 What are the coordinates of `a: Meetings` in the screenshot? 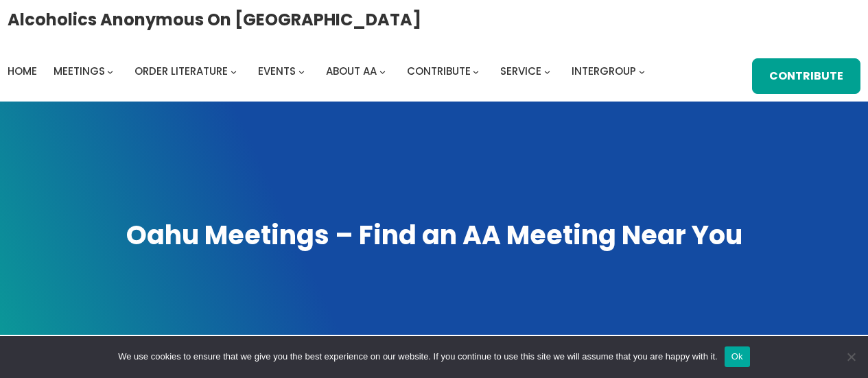 It's located at (79, 71).